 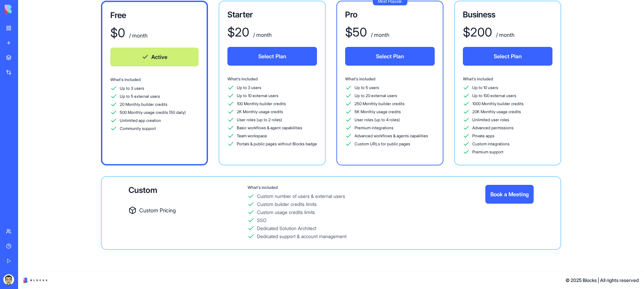 What do you see at coordinates (153, 112) in the screenshot?
I see `span: 500 Monthly usage credits (50 daily)` at bounding box center [153, 112].